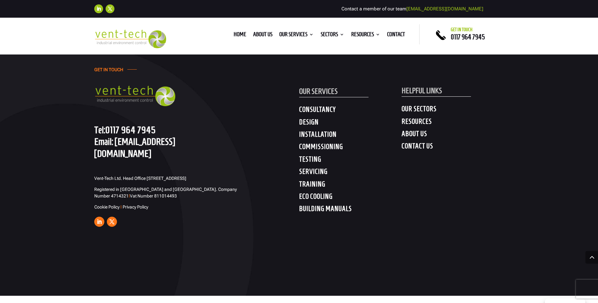 Image resolution: width=598 pixels, height=303 pixels. What do you see at coordinates (412, 9) in the screenshot?
I see `span: Contact a member of our team` at bounding box center [412, 9].